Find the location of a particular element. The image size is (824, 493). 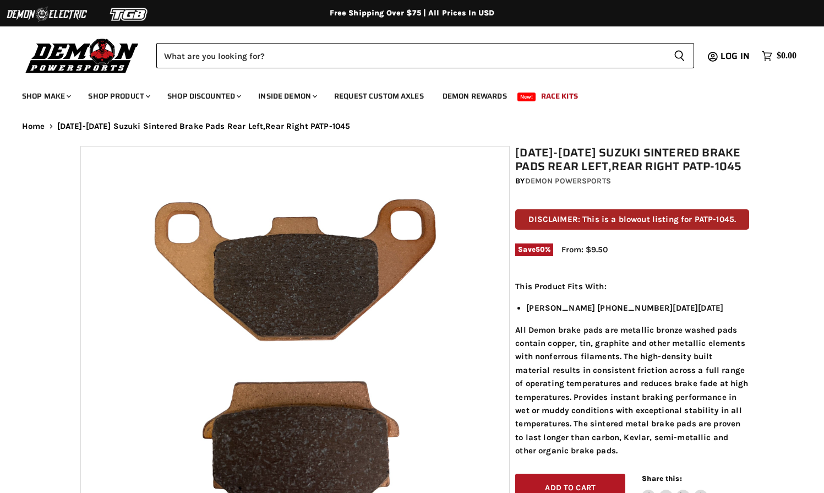

span: 50 is located at coordinates (540, 249).